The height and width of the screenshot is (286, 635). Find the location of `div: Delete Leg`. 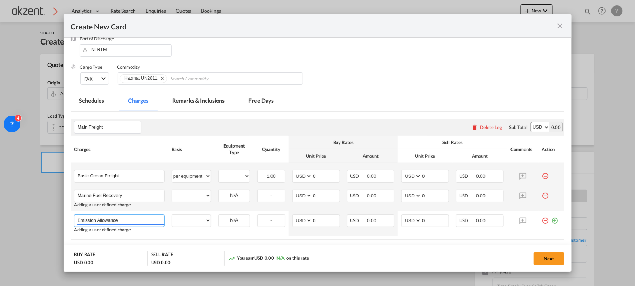

div: Delete Leg is located at coordinates (491, 127).